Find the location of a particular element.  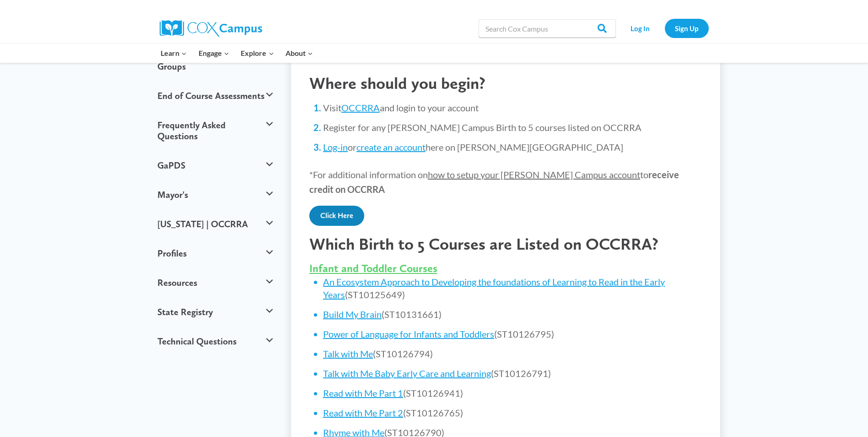

a: Log In is located at coordinates (640, 28).